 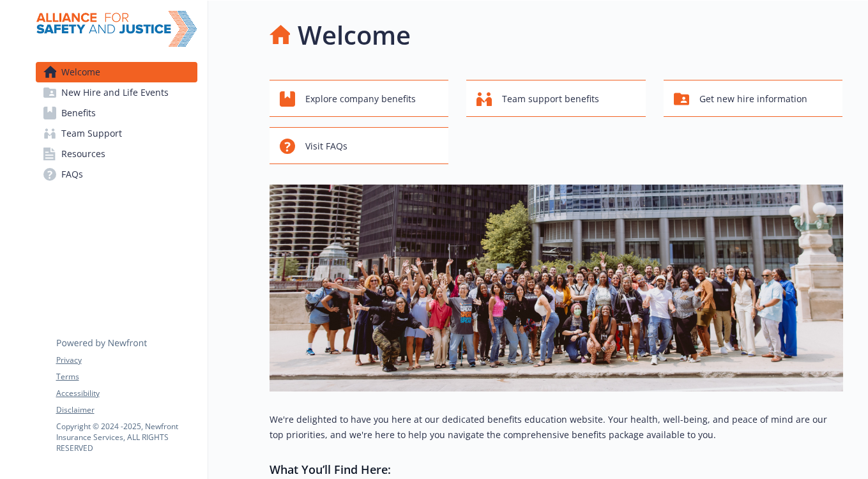 I want to click on span: Resources, so click(x=83, y=154).